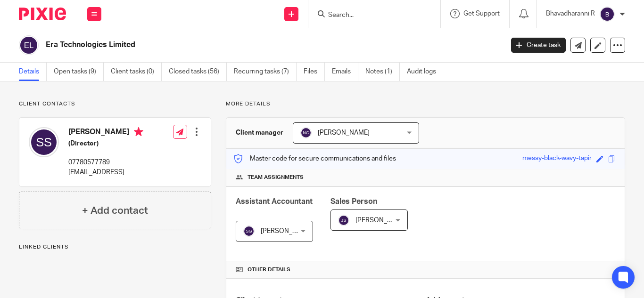 The image size is (644, 298). I want to click on a: Emails, so click(345, 71).